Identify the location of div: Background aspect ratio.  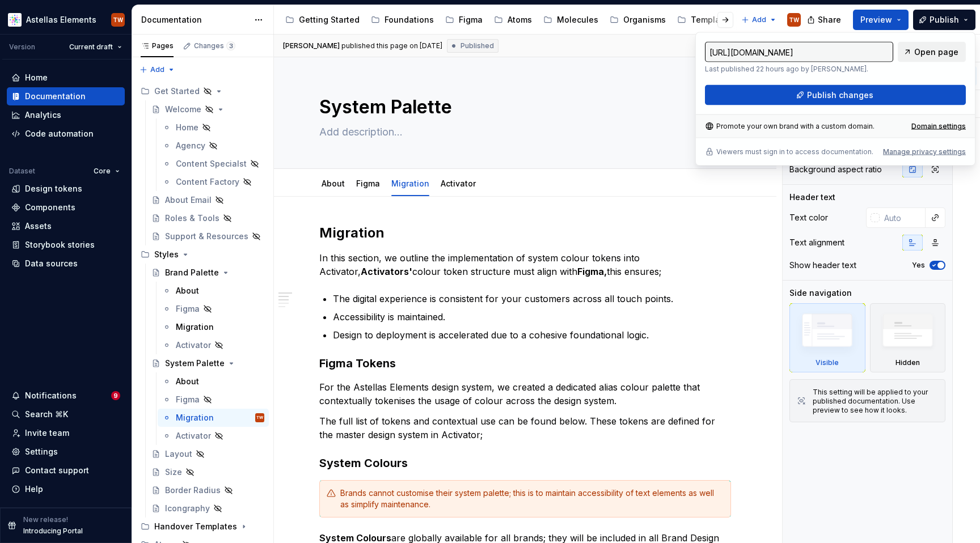
(835, 170).